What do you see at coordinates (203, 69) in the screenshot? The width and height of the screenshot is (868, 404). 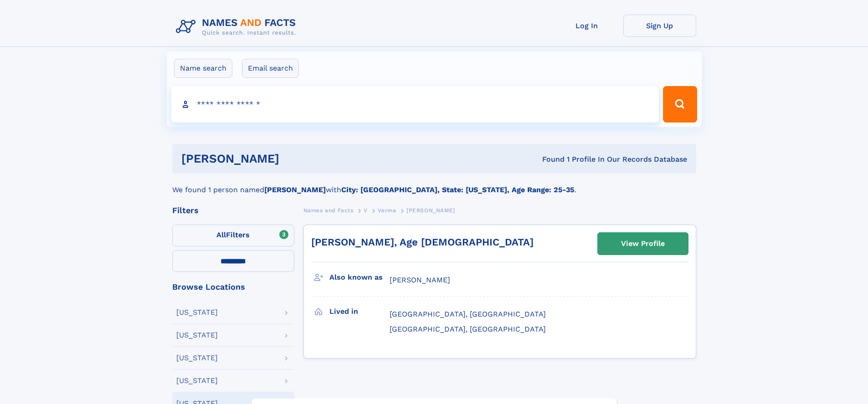 I see `label: Name search` at bounding box center [203, 69].